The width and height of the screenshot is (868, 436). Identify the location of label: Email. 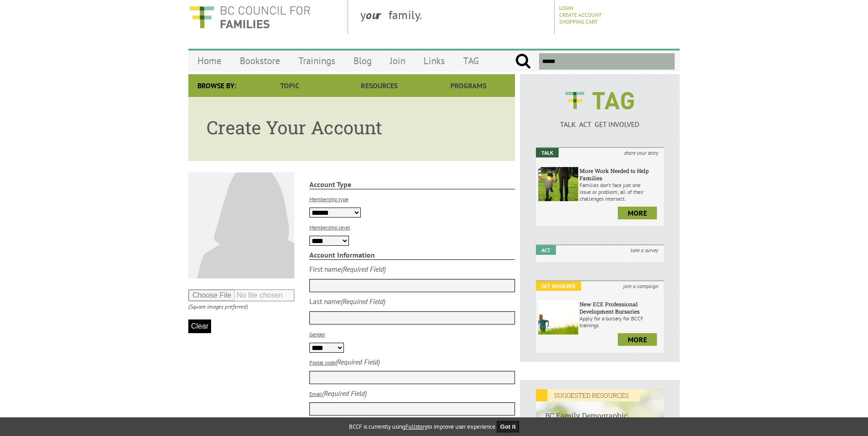
(316, 394).